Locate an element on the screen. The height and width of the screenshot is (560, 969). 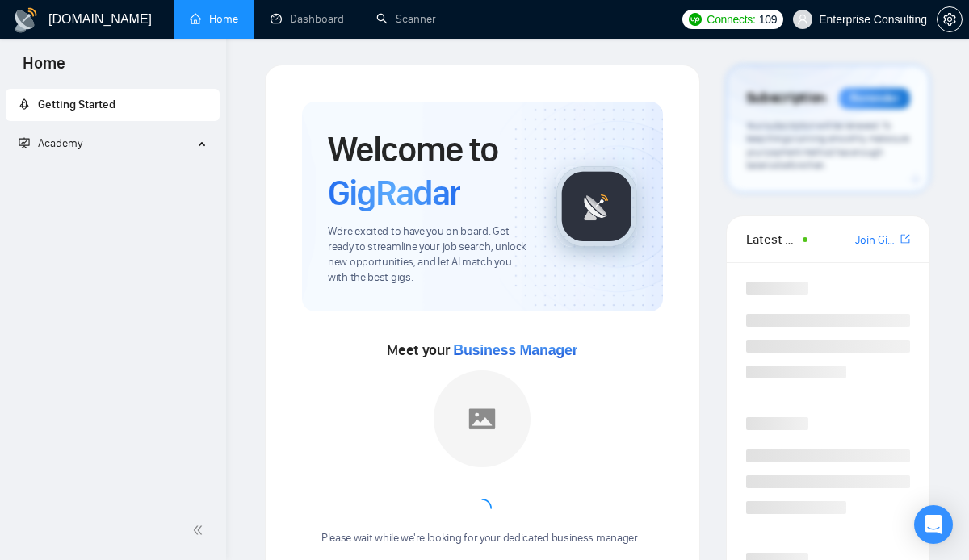
span: Your subscription will be renewed. To keep things running smoothly, make sure your payment method... is located at coordinates (828, 145).